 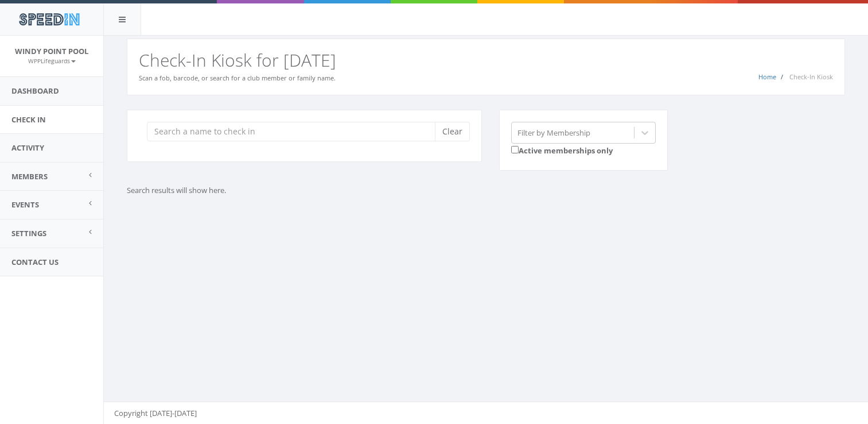 I want to click on span: Contact Us, so click(x=35, y=262).